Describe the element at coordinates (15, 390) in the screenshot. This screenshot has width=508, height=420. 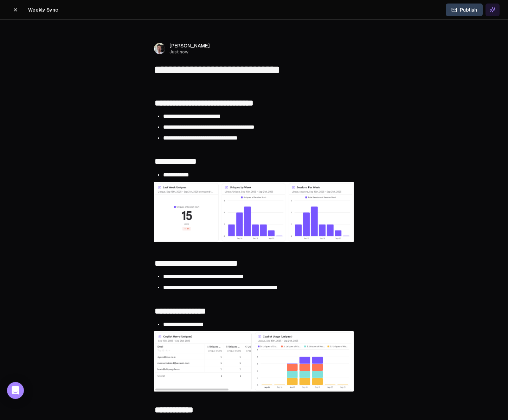
I see `div: Open Intercom Messenger` at that location.